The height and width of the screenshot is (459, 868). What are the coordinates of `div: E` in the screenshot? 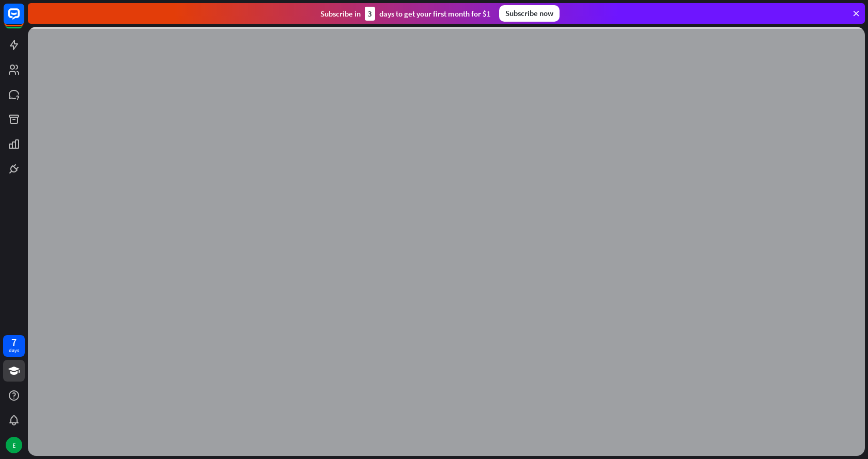 It's located at (14, 446).